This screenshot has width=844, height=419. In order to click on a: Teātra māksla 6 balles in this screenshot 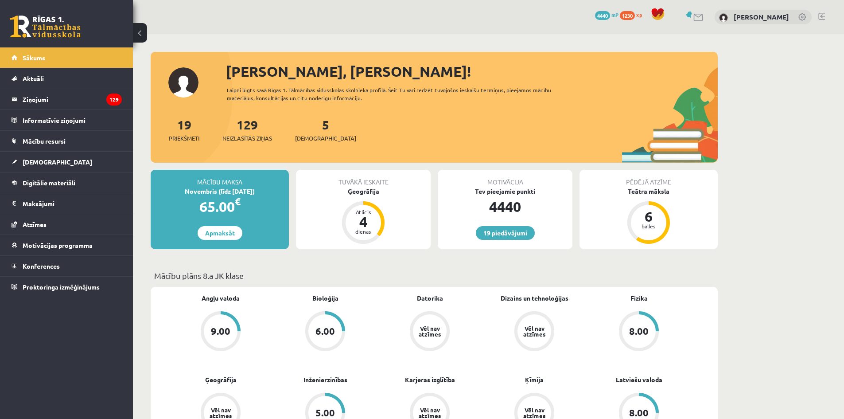, I will do `click(649, 216)`.